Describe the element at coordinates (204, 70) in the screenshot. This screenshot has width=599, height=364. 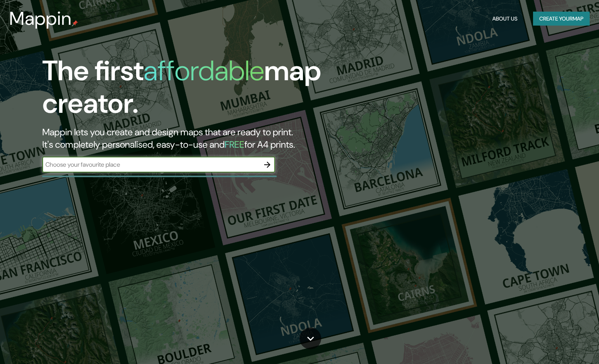
I see `h1: affordable` at that location.